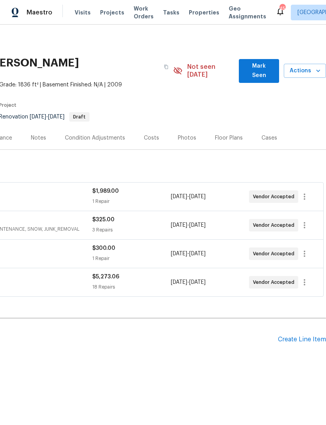 The height and width of the screenshot is (425, 326). What do you see at coordinates (248, 13) in the screenshot?
I see `span: Geo Assignments` at bounding box center [248, 13].